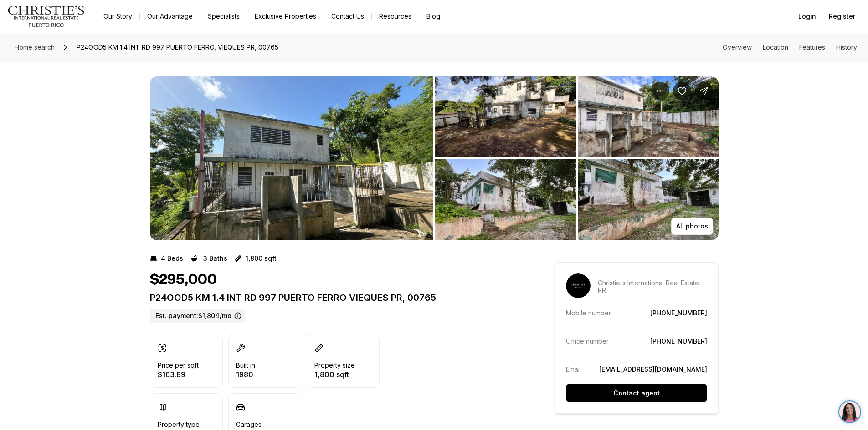  What do you see at coordinates (434, 159) in the screenshot?
I see `div: Listing Photos` at bounding box center [434, 159].